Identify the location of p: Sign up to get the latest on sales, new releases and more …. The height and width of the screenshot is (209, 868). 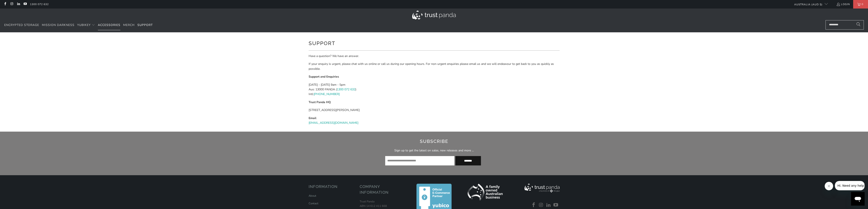
(434, 150).